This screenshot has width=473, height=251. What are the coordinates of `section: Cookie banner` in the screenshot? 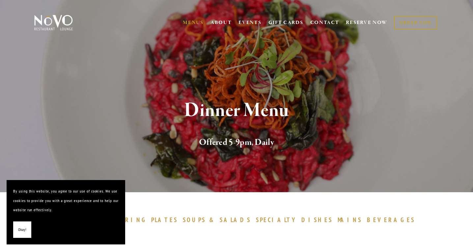 It's located at (66, 213).